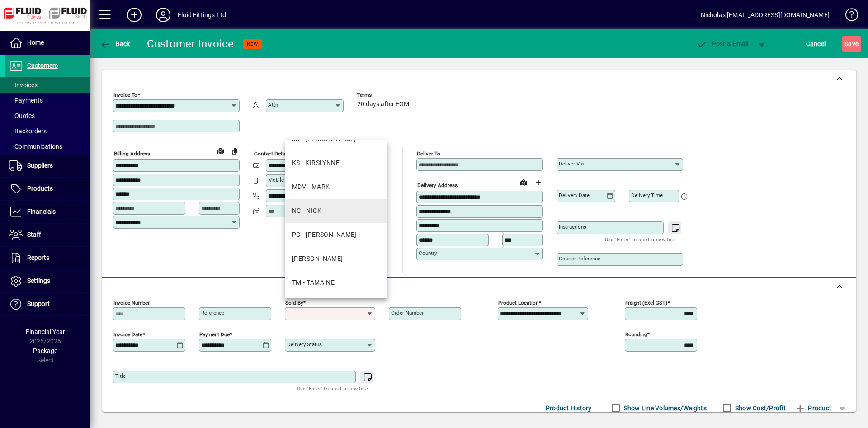  Describe the element at coordinates (190, 44) in the screenshot. I see `div: Customer Invoice` at that location.